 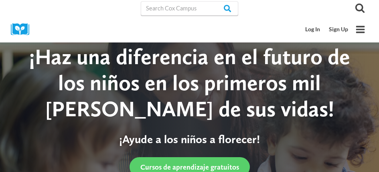 What do you see at coordinates (360, 29) in the screenshot?
I see `button: Open menu` at bounding box center [360, 29].